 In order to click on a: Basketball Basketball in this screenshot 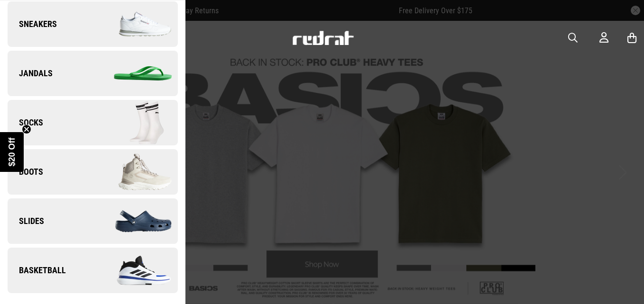, I will do `click(92, 270)`.